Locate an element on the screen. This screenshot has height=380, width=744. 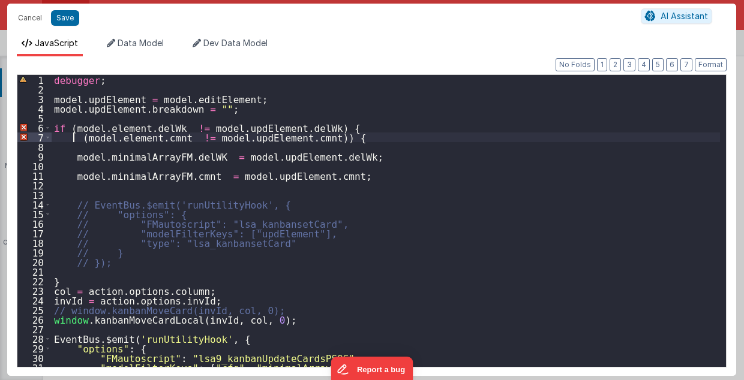
div: 19 is located at coordinates (34, 253).